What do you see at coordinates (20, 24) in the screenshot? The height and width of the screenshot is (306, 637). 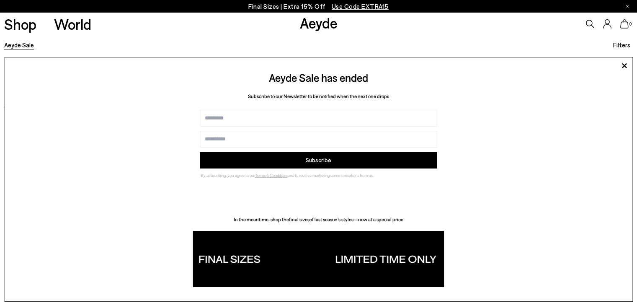 I see `a: Shop` at bounding box center [20, 24].